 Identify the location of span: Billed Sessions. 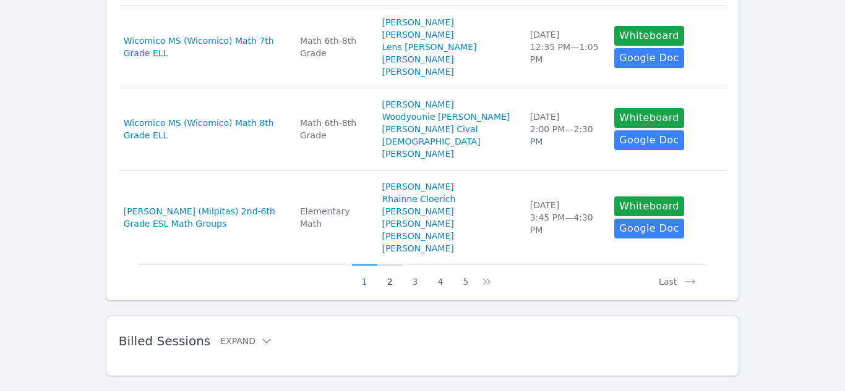
(164, 341).